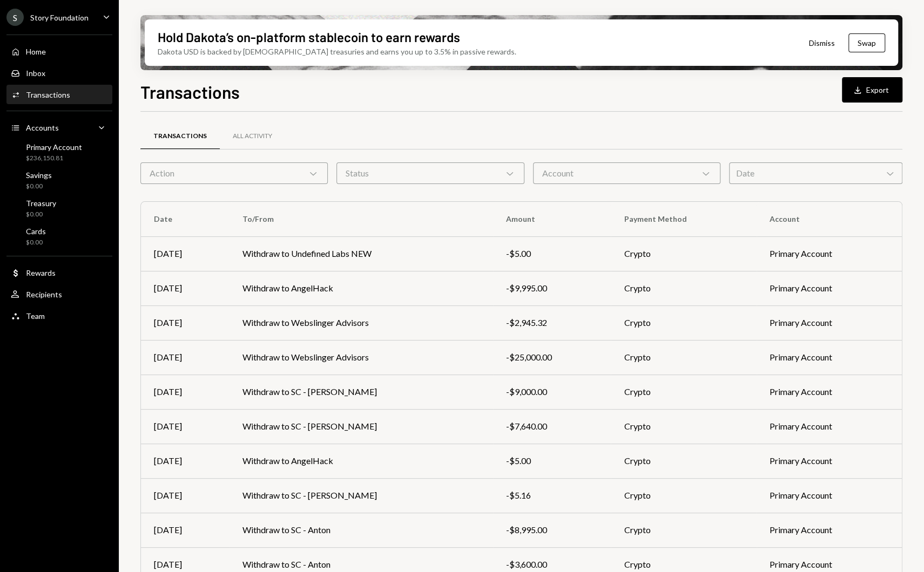 The image size is (924, 572). Describe the element at coordinates (42, 127) in the screenshot. I see `div: Accounts` at that location.